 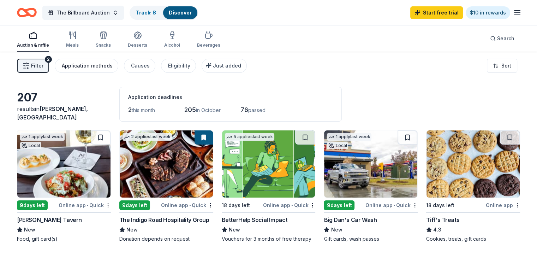 I want to click on div: Causes, so click(x=140, y=66).